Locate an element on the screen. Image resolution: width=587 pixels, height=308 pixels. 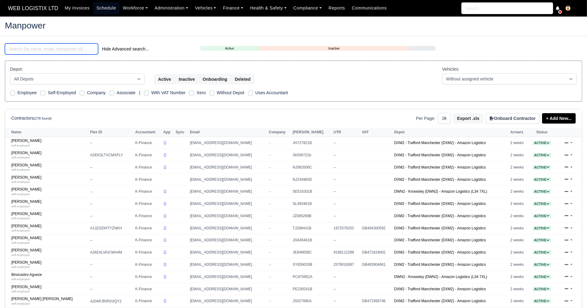
label: Per Page: is located at coordinates (426, 118).